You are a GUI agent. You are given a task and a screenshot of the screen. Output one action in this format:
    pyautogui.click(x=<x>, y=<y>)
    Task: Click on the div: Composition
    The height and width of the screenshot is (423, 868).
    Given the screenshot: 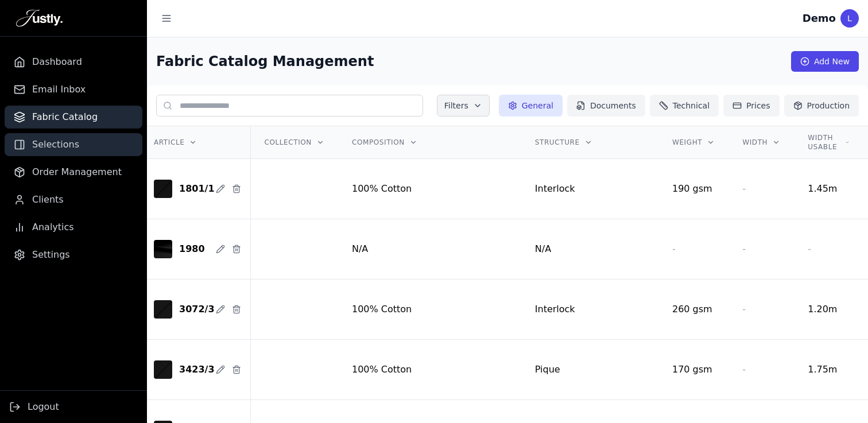 What is the action you would take?
    pyautogui.click(x=430, y=143)
    